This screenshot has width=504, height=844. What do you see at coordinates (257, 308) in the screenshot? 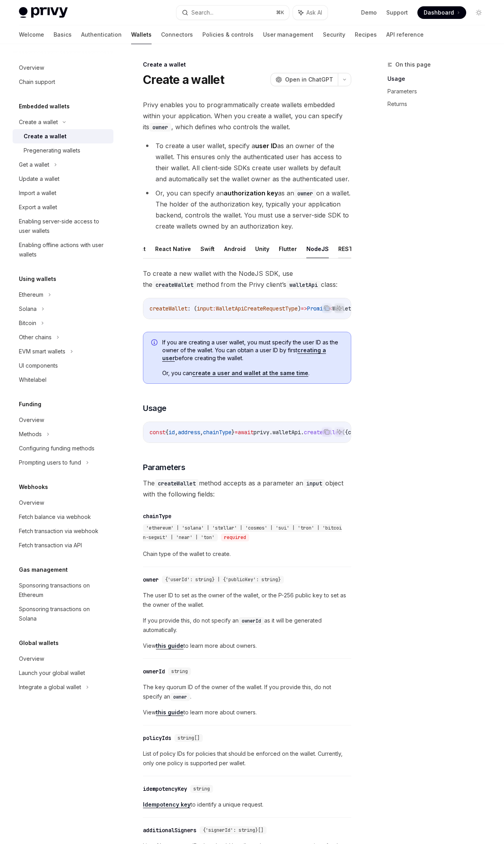
I see `span: WalletApiCreateRequestType` at bounding box center [257, 308].